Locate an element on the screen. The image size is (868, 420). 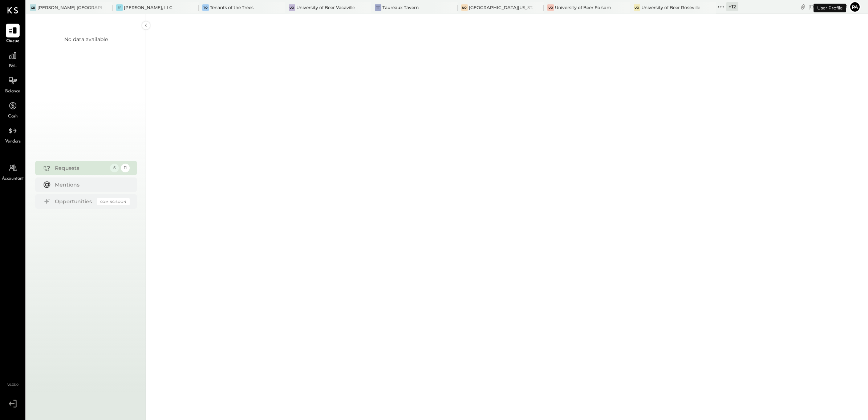
div: University of Beer Folsom is located at coordinates (583, 7).